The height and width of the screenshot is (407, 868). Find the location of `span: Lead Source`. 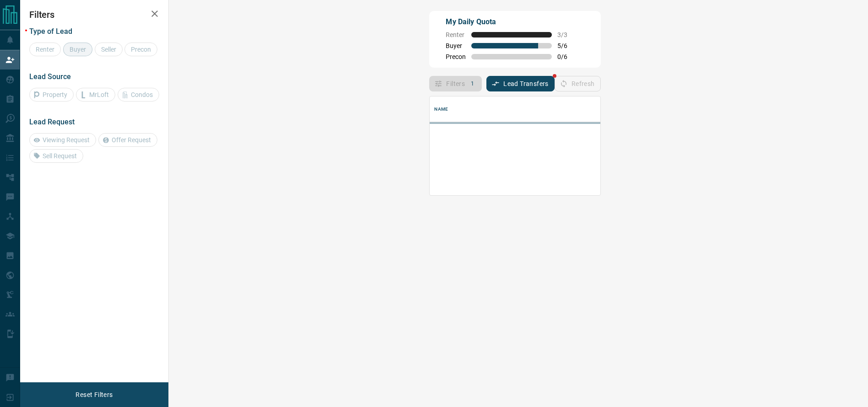

span: Lead Source is located at coordinates (50, 77).